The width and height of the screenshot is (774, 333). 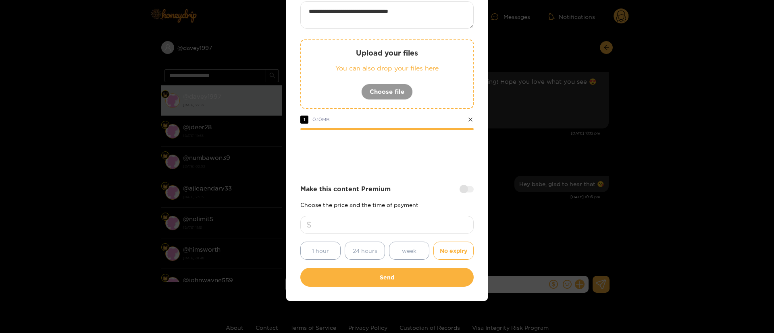 What do you see at coordinates (409, 251) in the screenshot?
I see `span: week` at bounding box center [409, 251].